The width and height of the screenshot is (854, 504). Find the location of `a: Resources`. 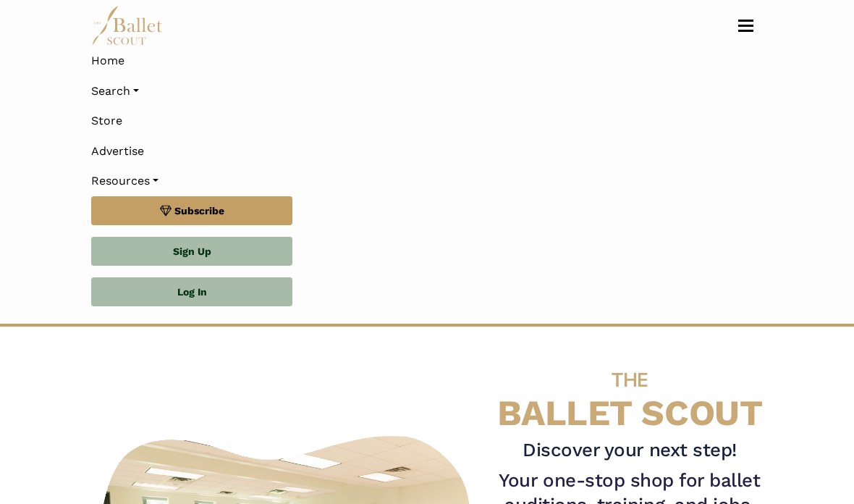

a: Resources is located at coordinates (427, 181).